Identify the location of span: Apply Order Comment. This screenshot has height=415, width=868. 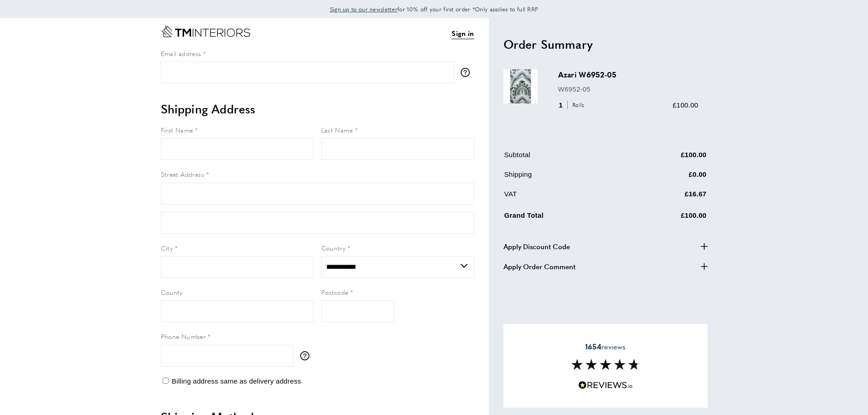
(540, 267).